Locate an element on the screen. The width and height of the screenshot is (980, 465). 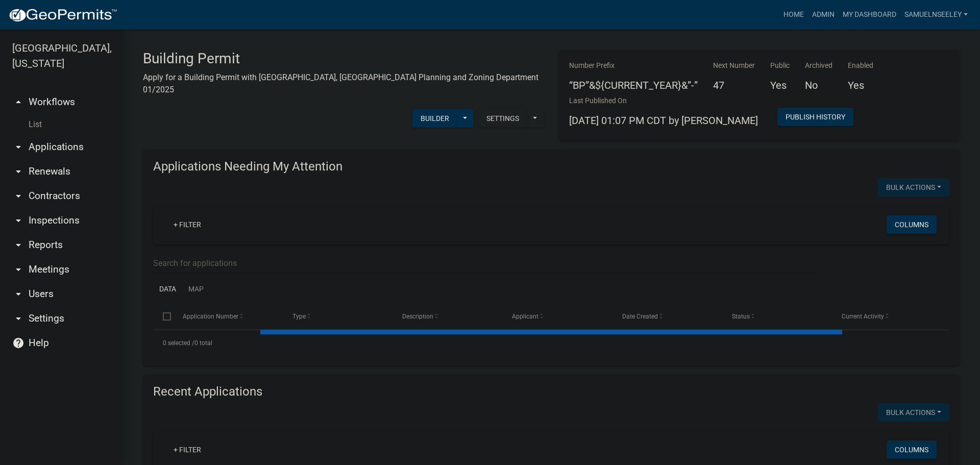
span: Date Created is located at coordinates (640, 317).